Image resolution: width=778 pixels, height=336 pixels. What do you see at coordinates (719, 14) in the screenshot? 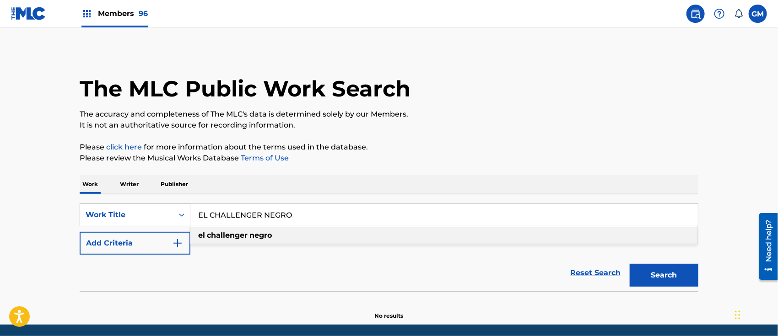
I see `div: Help` at bounding box center [719, 14].